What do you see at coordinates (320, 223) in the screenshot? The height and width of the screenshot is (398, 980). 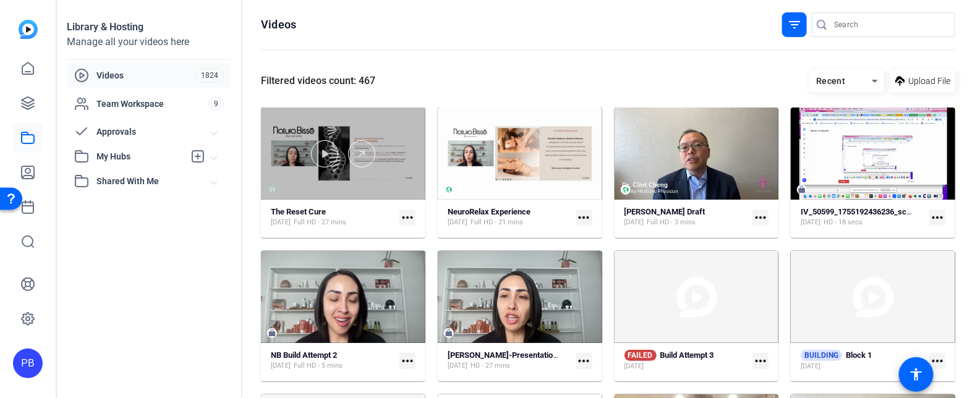 I see `span: Full HD - 27 mins` at bounding box center [320, 223].